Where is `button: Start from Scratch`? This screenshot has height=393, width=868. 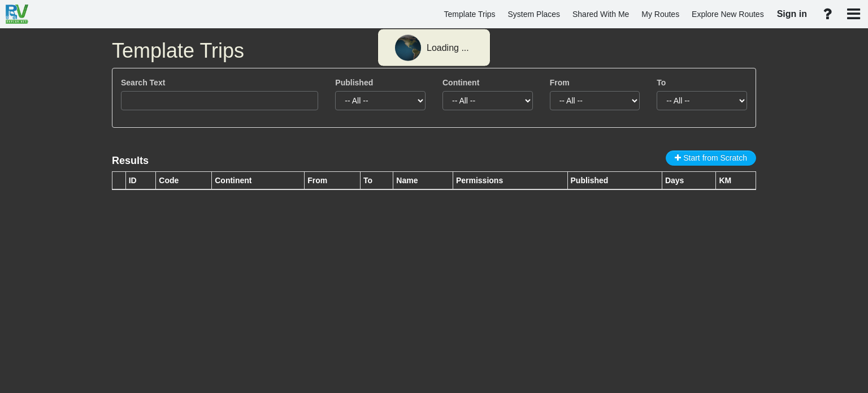
button: Start from Scratch is located at coordinates (711, 158).